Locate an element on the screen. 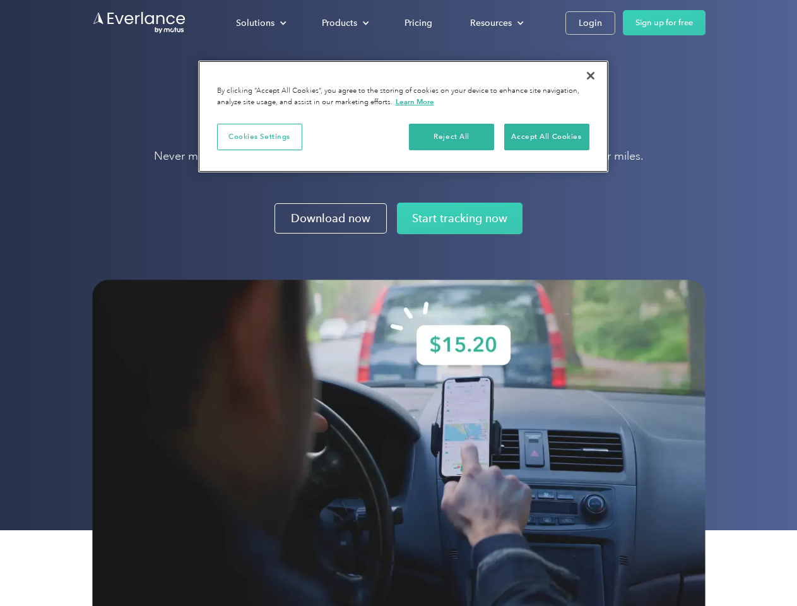 The image size is (797, 606). button: Cookies Settings is located at coordinates (259, 137).